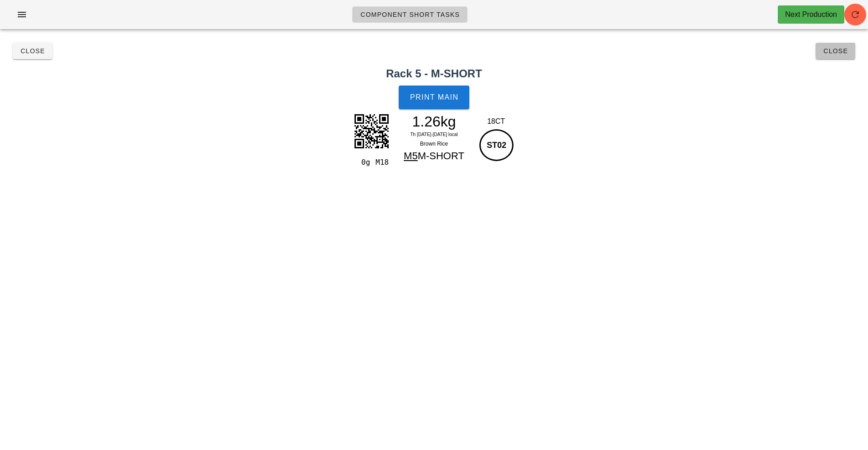 The height and width of the screenshot is (450, 868). Describe the element at coordinates (496, 145) in the screenshot. I see `div: ST02` at that location.